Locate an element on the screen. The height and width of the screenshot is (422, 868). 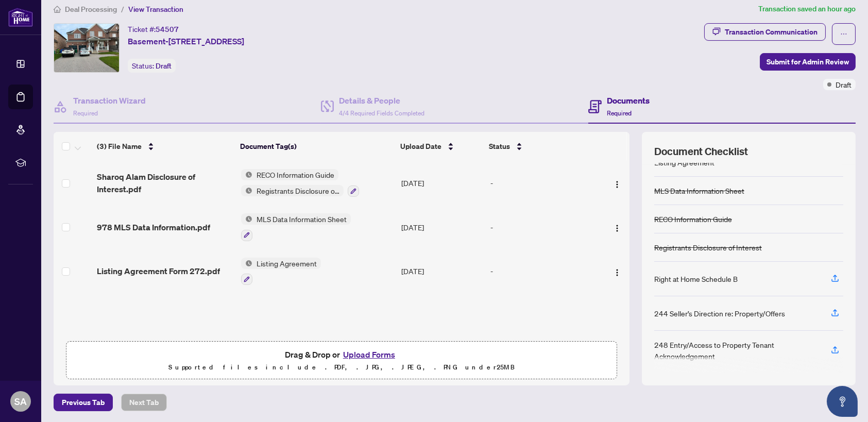
span: 978 MLS Data Information.pdf is located at coordinates (154, 227).